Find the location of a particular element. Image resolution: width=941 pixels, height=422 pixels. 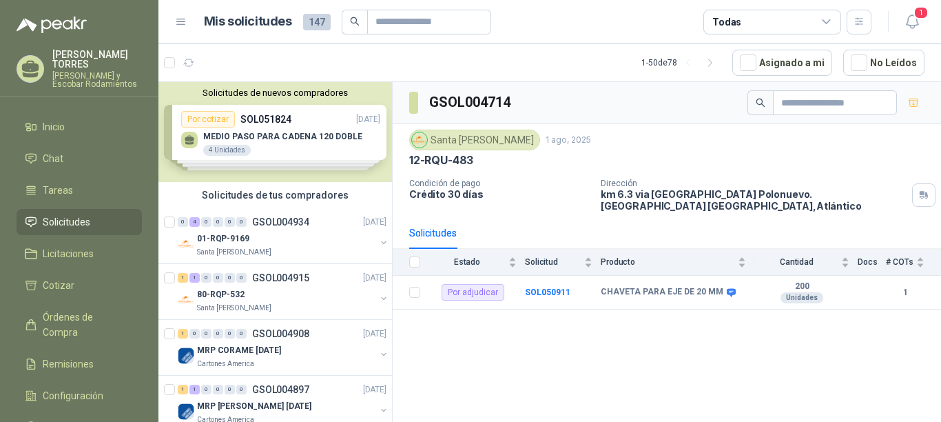

button: Asignado a mi is located at coordinates (782, 63).